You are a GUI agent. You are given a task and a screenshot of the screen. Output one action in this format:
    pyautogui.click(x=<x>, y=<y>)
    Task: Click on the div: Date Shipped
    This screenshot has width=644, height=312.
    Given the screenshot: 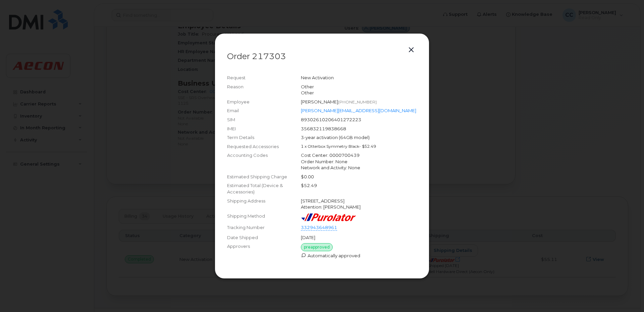 What is the action you would take?
    pyautogui.click(x=264, y=237)
    